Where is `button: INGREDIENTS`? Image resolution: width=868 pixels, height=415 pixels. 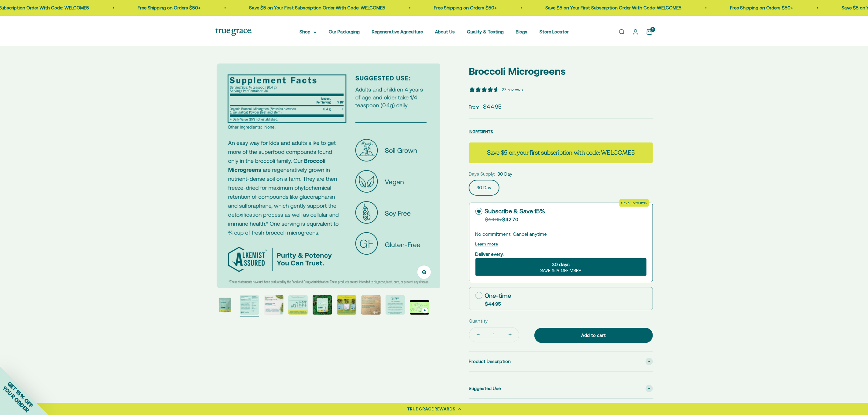
button: INGREDIENTS is located at coordinates (481, 132).